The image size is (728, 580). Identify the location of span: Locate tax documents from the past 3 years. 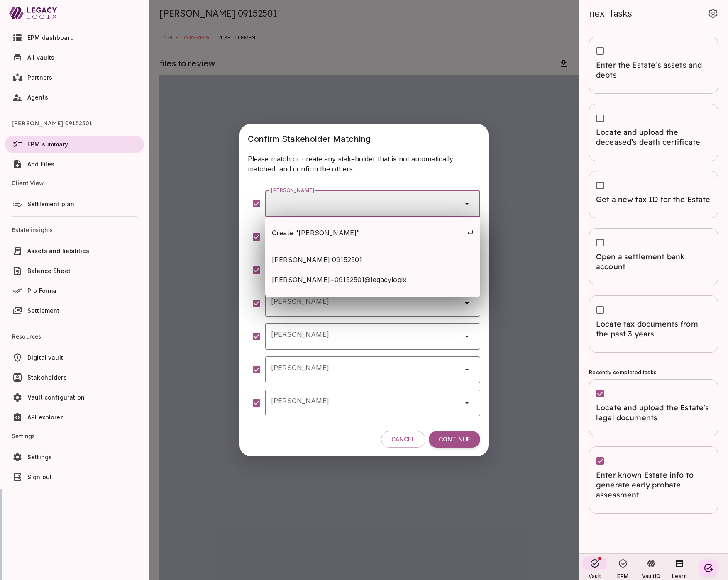
(653, 329).